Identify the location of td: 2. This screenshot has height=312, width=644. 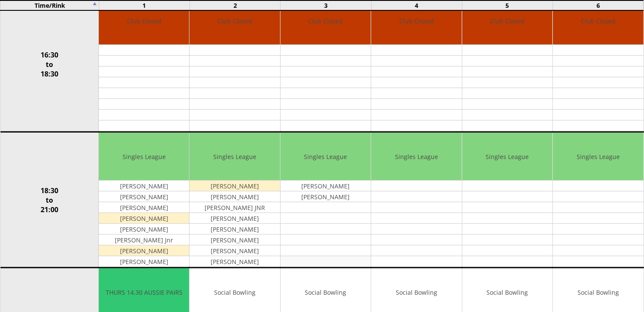
(235, 5).